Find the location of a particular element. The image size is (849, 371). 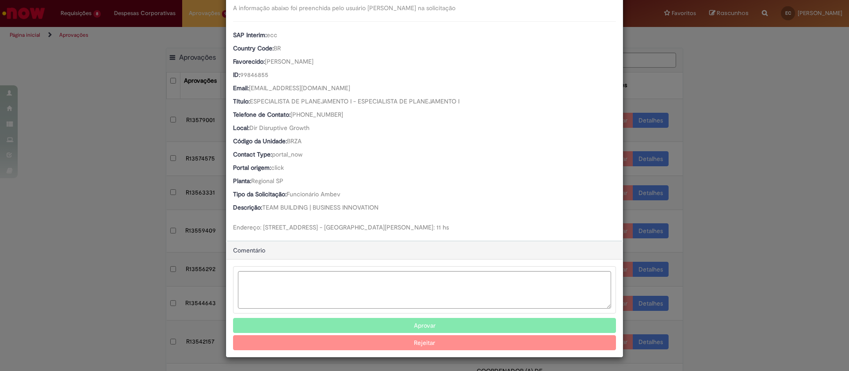

b: Email: is located at coordinates (241, 88).